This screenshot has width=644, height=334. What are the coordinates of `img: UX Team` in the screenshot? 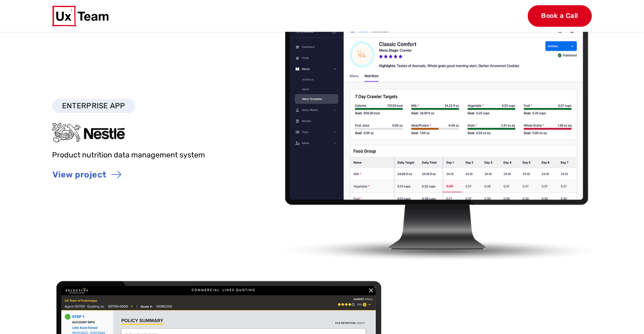 It's located at (80, 16).